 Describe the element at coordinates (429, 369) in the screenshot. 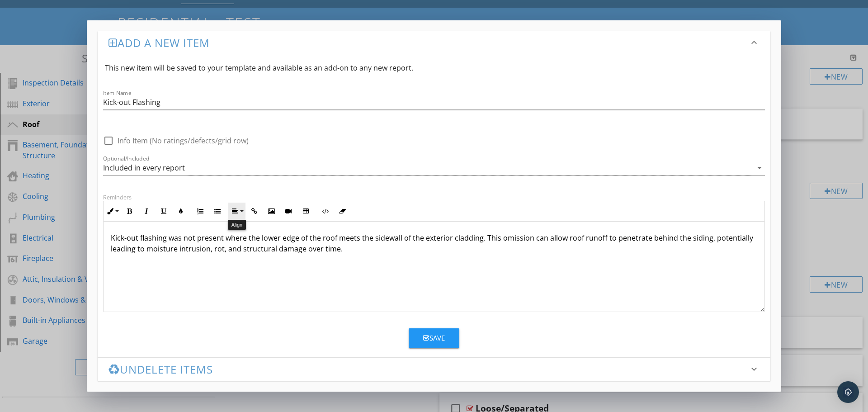

I see `h3: Undelete items` at that location.